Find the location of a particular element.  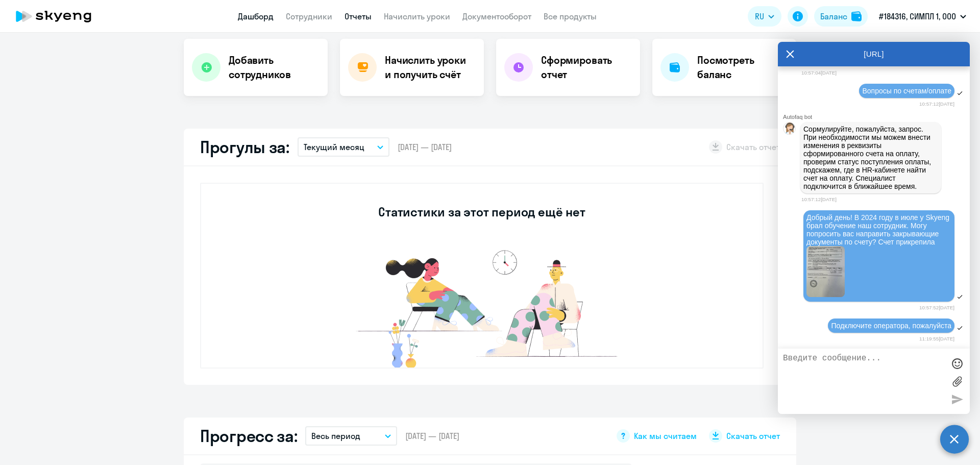

button: Балансbalance is located at coordinates (841, 16).